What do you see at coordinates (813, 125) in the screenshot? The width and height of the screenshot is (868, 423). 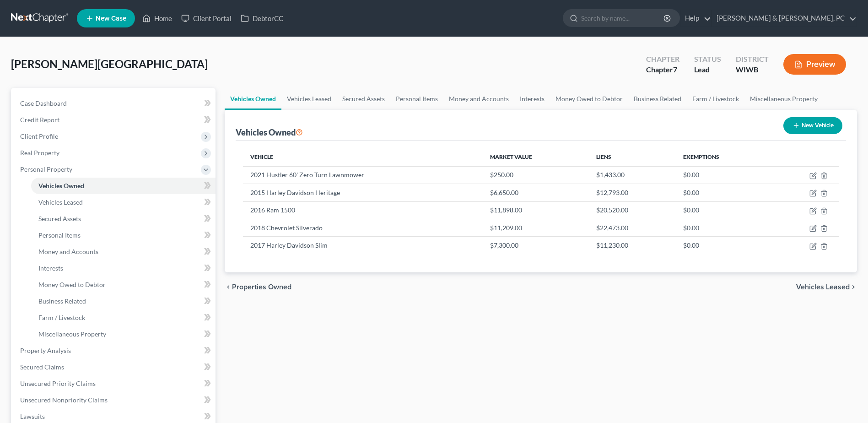 I see `button: New Vehicle` at bounding box center [813, 125].